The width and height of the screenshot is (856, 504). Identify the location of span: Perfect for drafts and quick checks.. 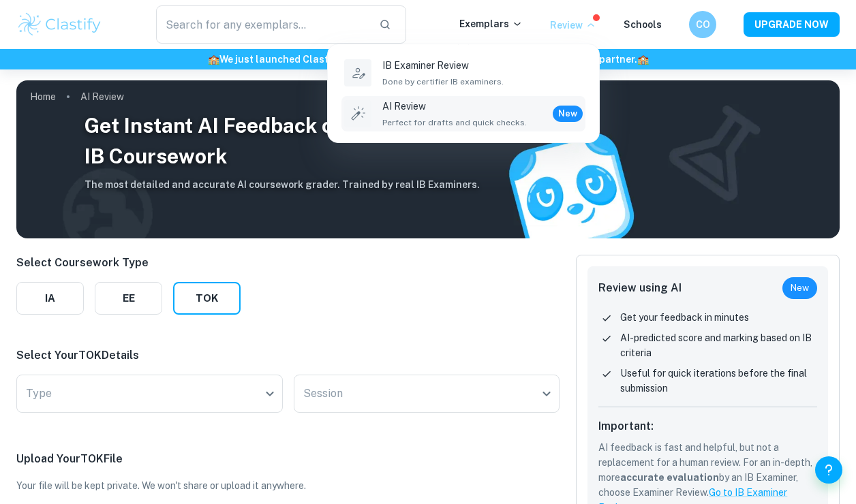
(454, 123).